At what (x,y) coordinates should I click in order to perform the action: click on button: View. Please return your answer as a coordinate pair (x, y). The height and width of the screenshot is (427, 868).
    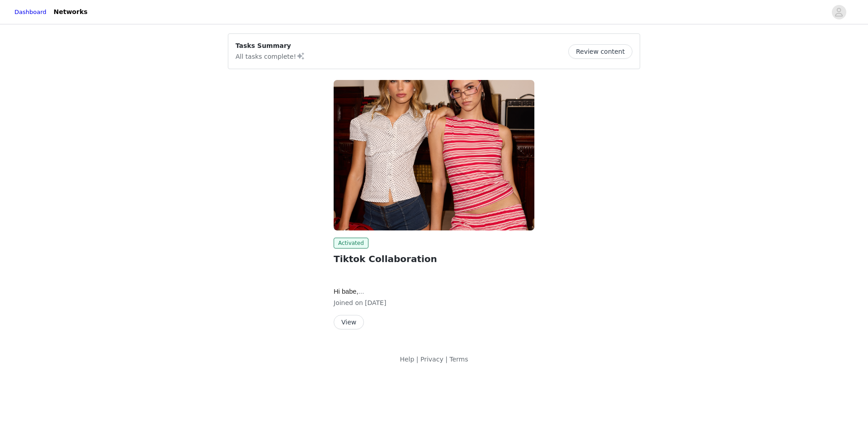
    Looking at the image, I should click on (349, 322).